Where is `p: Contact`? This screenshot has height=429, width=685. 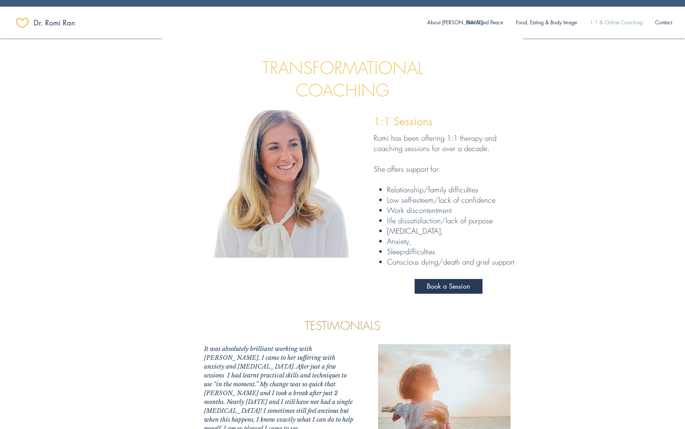 p: Contact is located at coordinates (663, 22).